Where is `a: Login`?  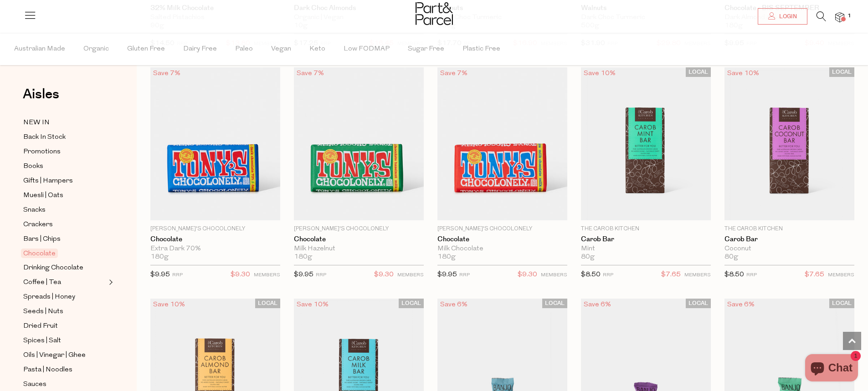
a: Login is located at coordinates (782, 16).